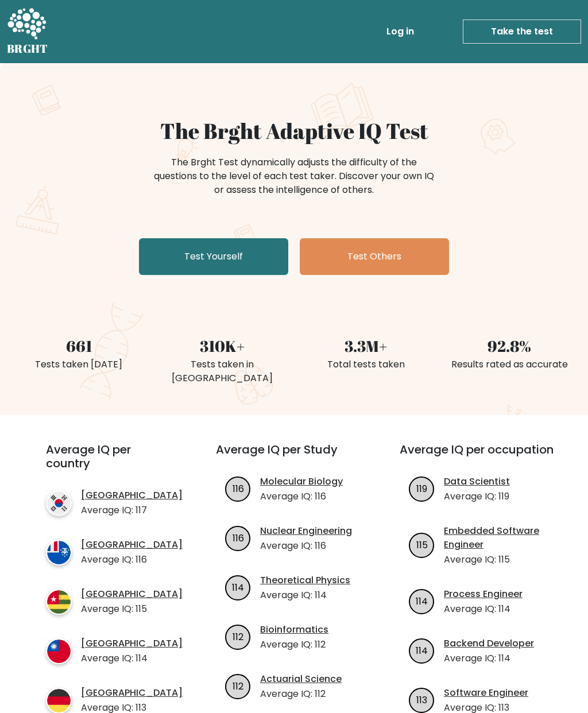  Describe the element at coordinates (421, 700) in the screenshot. I see `text: 113` at that location.